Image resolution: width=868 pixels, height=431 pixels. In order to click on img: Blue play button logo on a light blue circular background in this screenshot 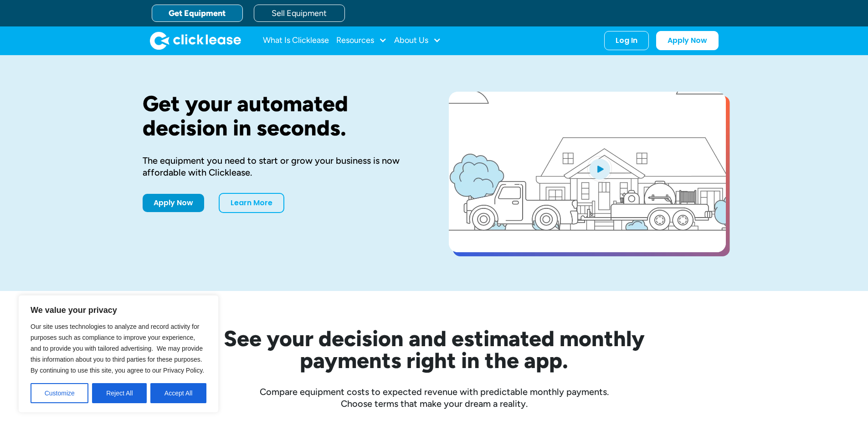, I will do `click(599, 169)`.